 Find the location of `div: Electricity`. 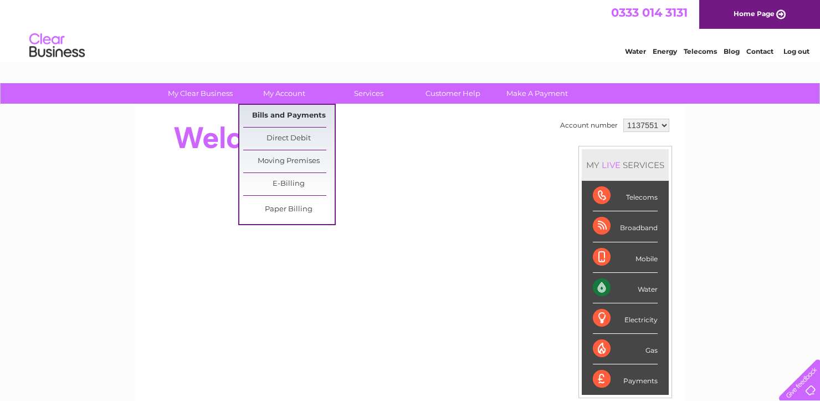

div: Electricity is located at coordinates (625, 318).